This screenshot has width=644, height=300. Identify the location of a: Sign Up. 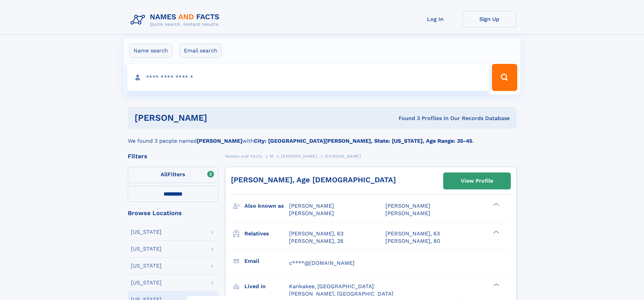
(490, 19).